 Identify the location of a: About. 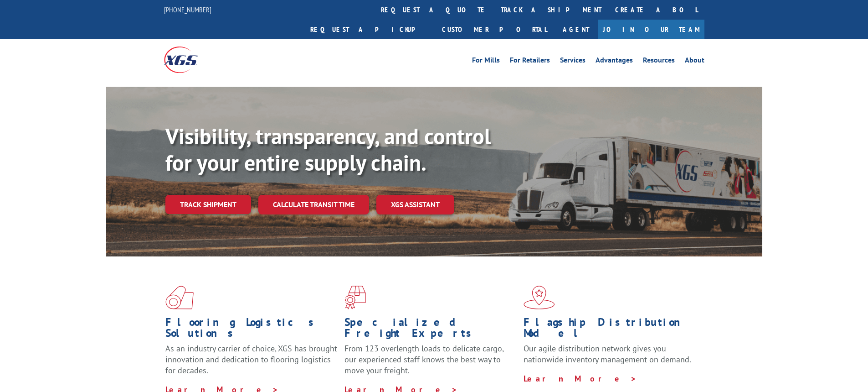
(695, 62).